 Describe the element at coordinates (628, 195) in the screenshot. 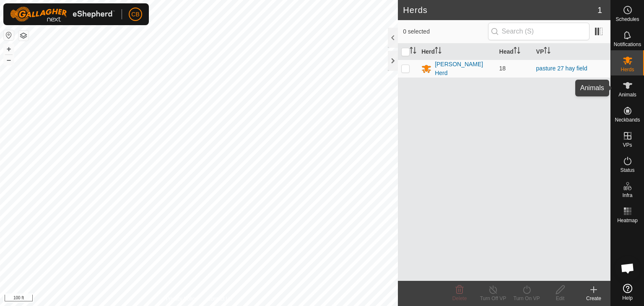

I see `span: Infra` at that location.